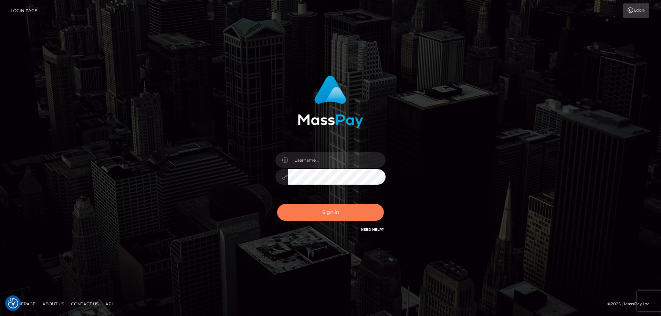 The image size is (661, 316). Describe the element at coordinates (372, 230) in the screenshot. I see `a: Need Help?` at that location.